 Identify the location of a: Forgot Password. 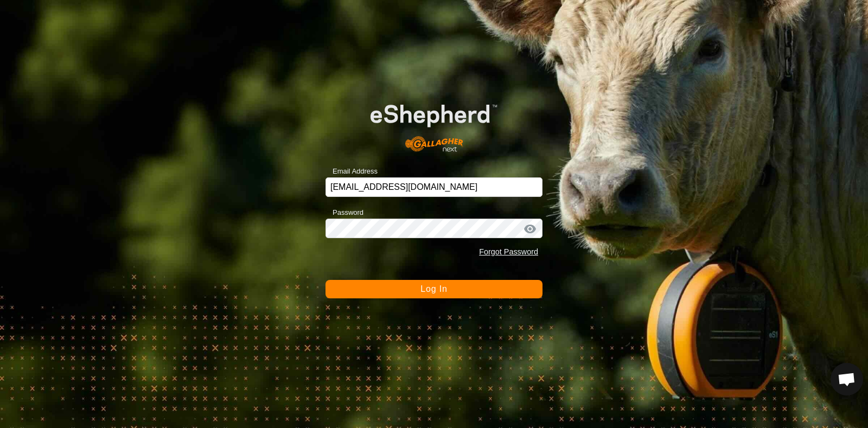
(509, 252).